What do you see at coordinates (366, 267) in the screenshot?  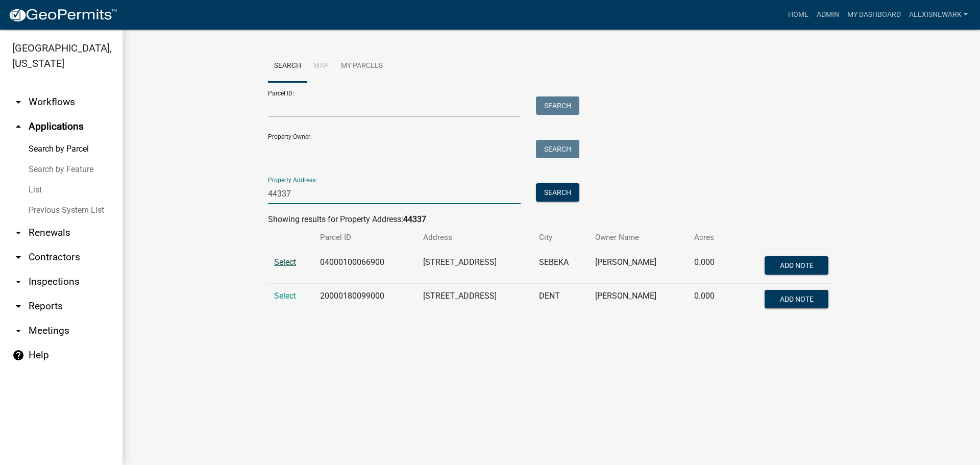 I see `td: 04000100066900` at bounding box center [366, 267].